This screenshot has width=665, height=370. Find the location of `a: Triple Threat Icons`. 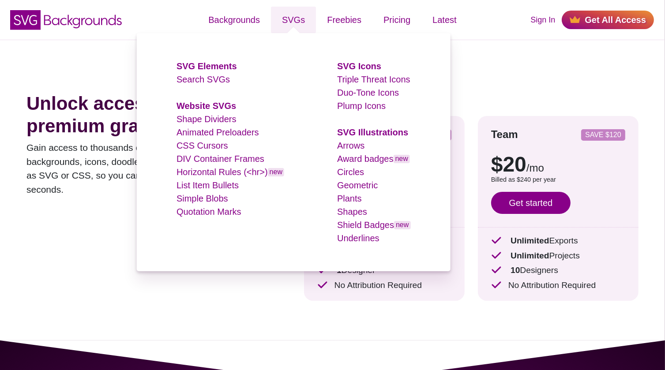

a: Triple Threat Icons is located at coordinates (374, 79).